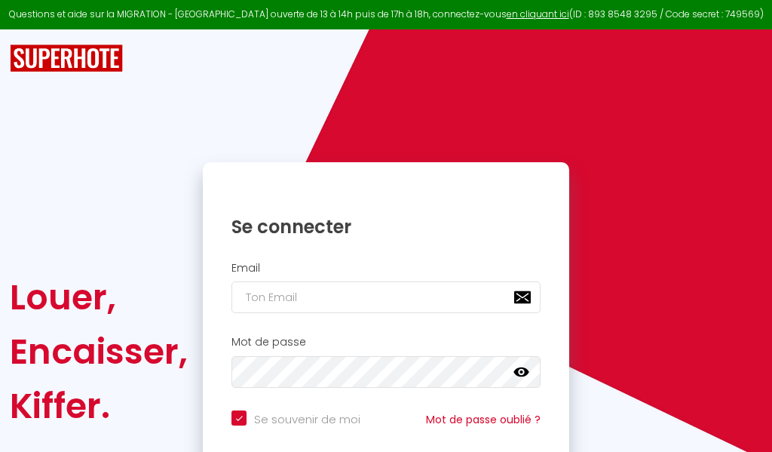  I want to click on a: Mot de passe oublié ?, so click(483, 419).